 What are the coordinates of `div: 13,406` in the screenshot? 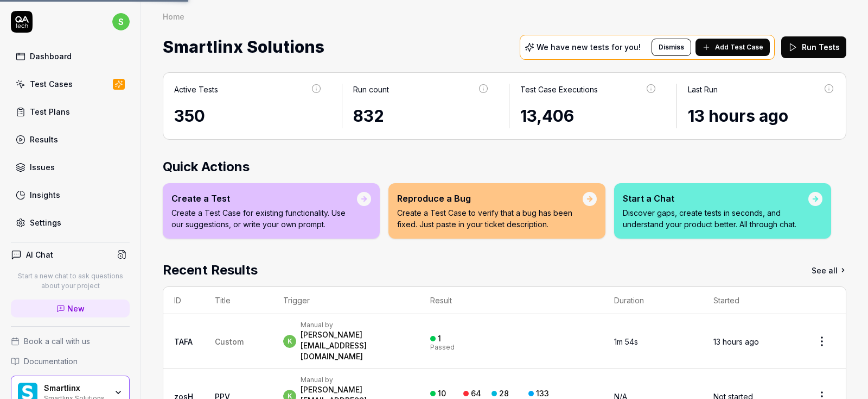 It's located at (588, 116).